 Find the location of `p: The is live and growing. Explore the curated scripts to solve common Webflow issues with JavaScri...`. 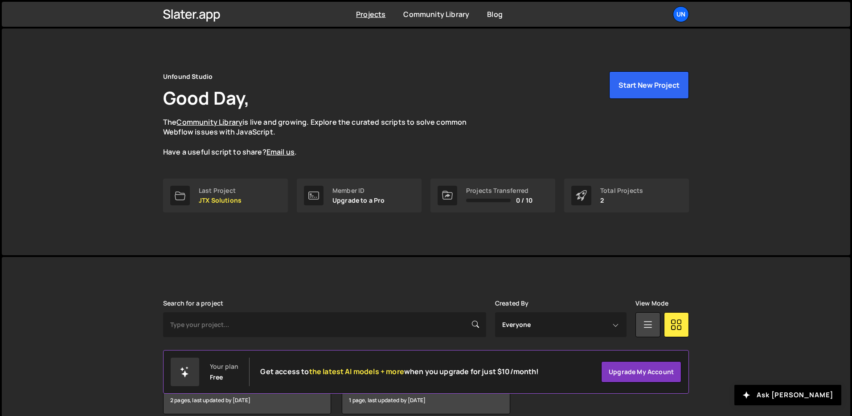

p: The is live and growing. Explore the curated scripts to solve common Webflow issues with JavaScri... is located at coordinates (324, 137).